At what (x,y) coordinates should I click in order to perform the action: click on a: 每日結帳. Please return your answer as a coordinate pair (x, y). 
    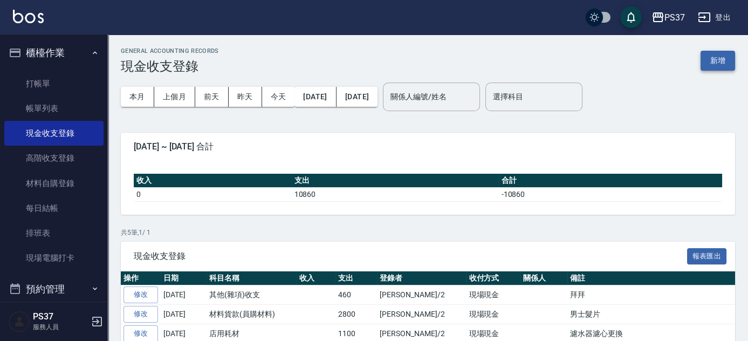
    Looking at the image, I should click on (54, 208).